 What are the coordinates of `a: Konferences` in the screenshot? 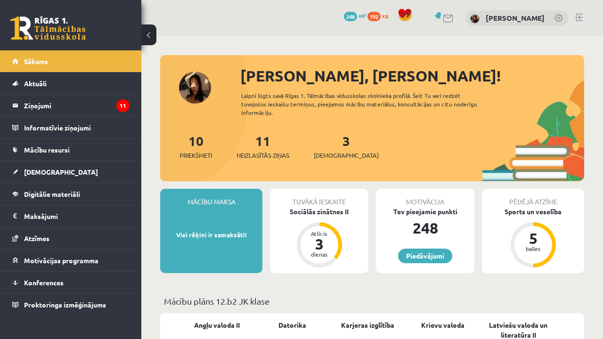 It's located at (71, 283).